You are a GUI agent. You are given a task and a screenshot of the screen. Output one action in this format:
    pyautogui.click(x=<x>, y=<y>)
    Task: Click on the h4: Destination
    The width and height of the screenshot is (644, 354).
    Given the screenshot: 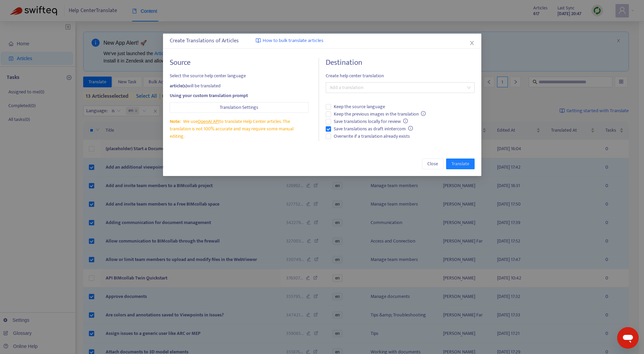 What is the action you would take?
    pyautogui.click(x=400, y=63)
    